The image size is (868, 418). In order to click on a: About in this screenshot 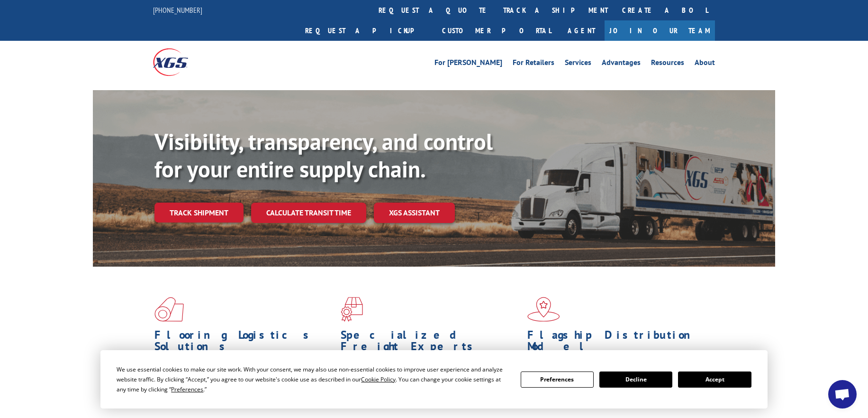, I will do `click(704, 64)`.